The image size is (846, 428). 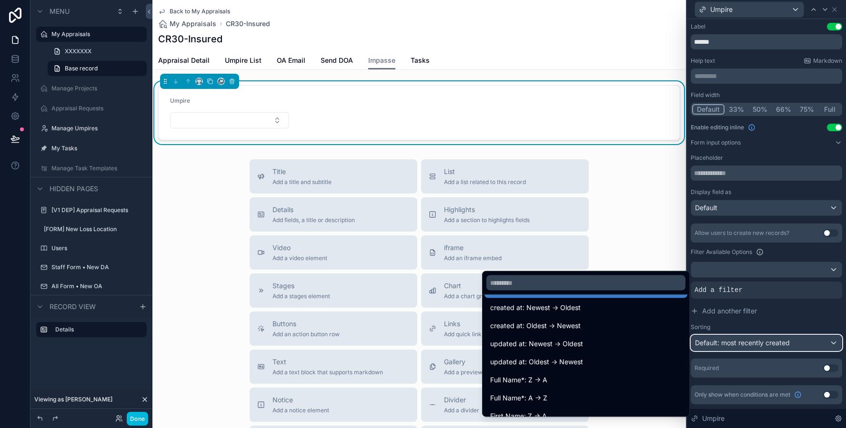 I want to click on span: Details, so click(x=313, y=210).